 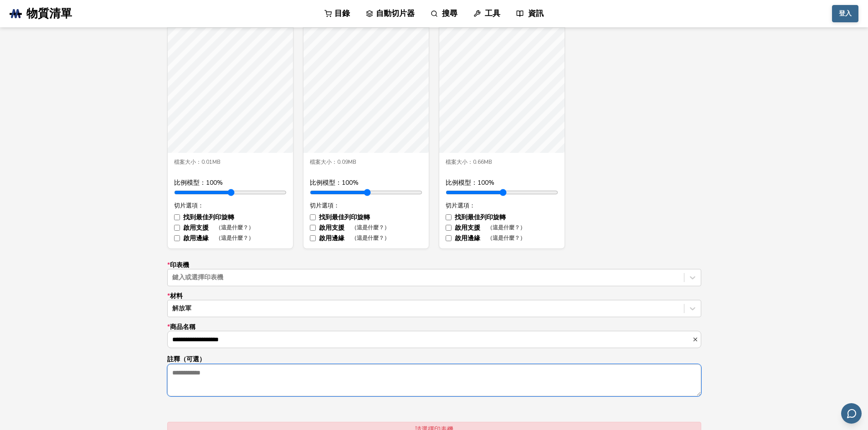 What do you see at coordinates (347, 162) in the screenshot?
I see `font: 0.09MB` at bounding box center [347, 162].